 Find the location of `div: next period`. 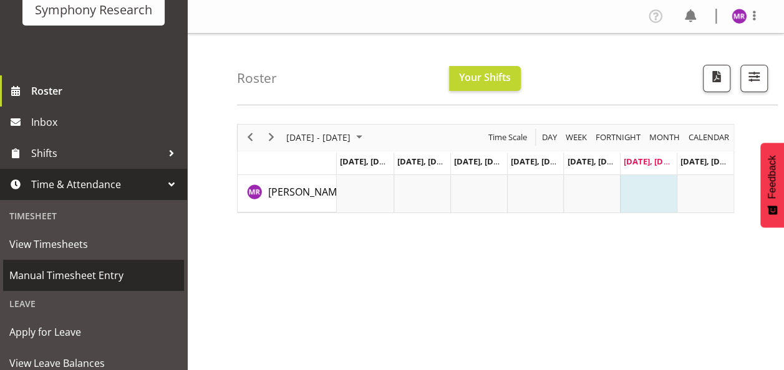

div: next period is located at coordinates (271, 138).